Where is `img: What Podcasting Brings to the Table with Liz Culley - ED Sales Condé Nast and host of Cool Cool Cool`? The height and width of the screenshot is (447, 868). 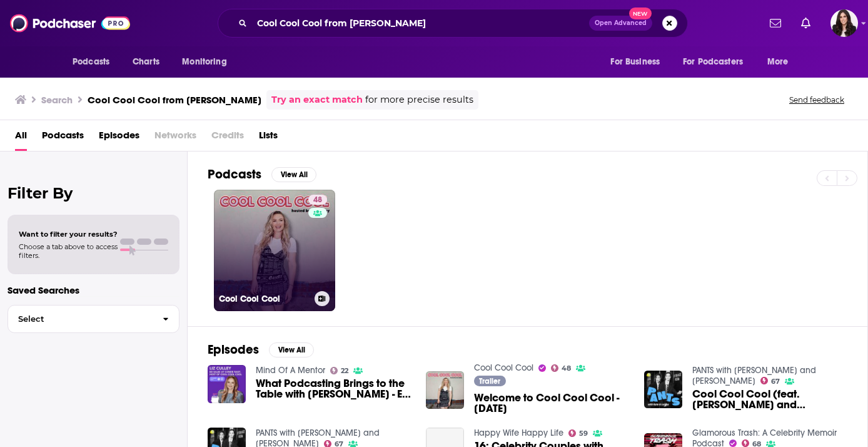 img: What Podcasting Brings to the Table with Liz Culley - ED Sales Condé Nast and host of Cool Cool Cool is located at coordinates (227, 384).